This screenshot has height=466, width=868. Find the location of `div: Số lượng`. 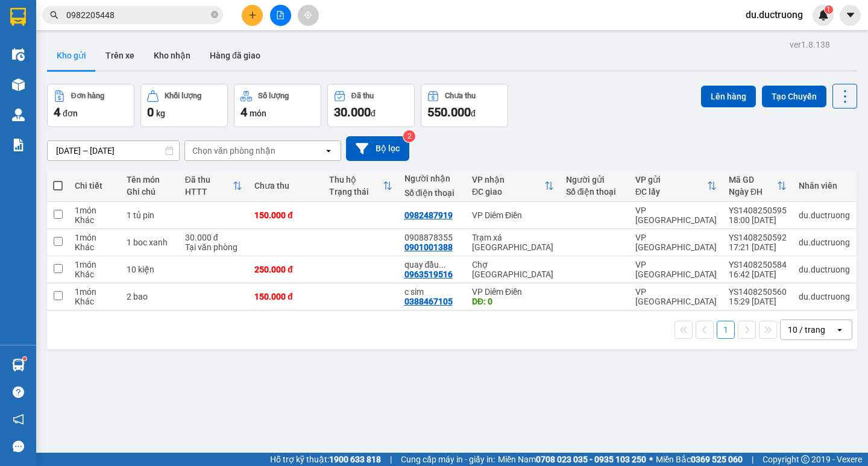

div: Số lượng is located at coordinates (273, 96).